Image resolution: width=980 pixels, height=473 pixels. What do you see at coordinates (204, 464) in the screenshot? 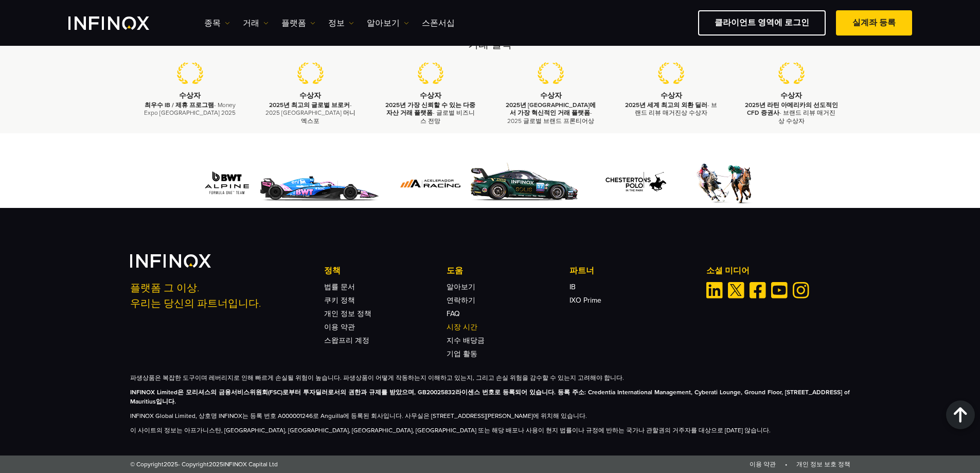
I see `span: © Copyright - Copyright INFINOX Capital Ltd` at bounding box center [204, 464].